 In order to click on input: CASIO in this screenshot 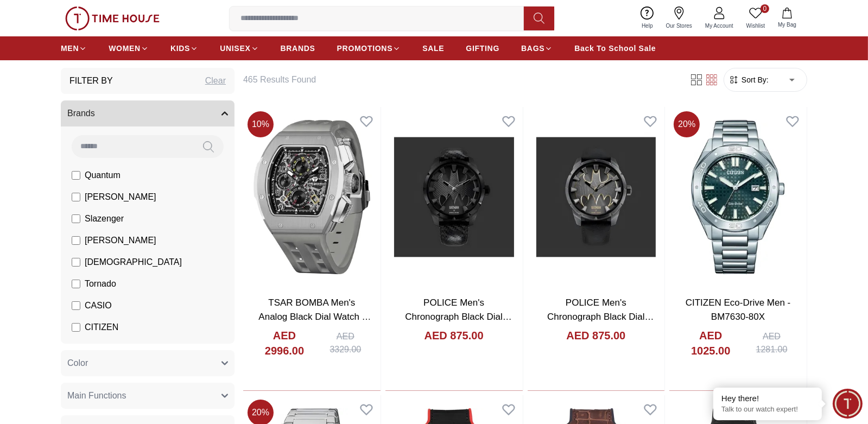, I will do `click(76, 306)`.